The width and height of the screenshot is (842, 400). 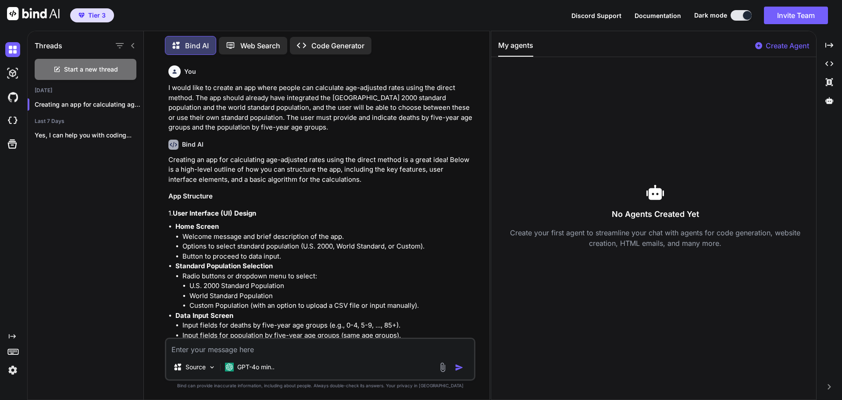 What do you see at coordinates (190, 72) in the screenshot?
I see `h6: You` at bounding box center [190, 72].